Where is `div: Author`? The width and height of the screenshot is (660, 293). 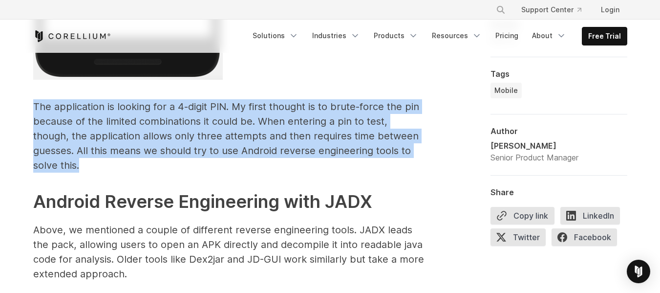 div: Author is located at coordinates (559, 131).